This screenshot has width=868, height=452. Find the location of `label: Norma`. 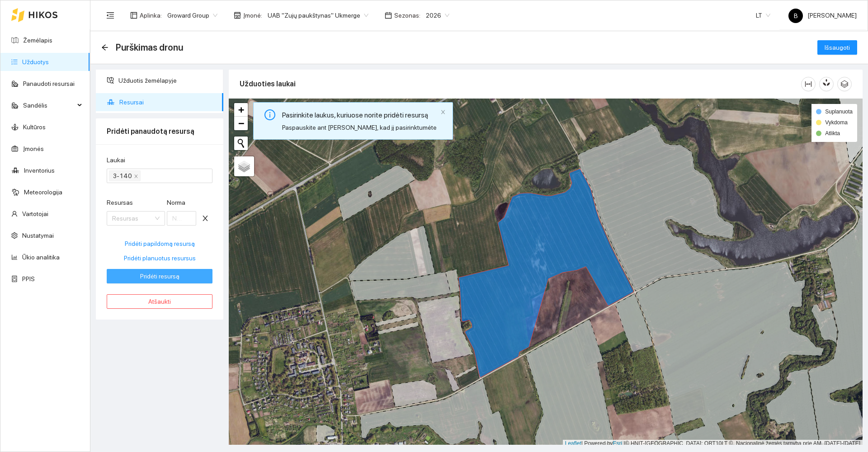

label: Norma is located at coordinates (176, 203).